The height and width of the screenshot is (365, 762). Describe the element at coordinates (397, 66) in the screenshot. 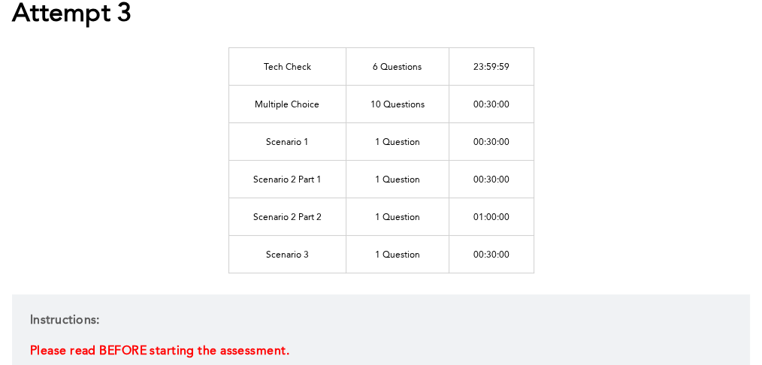

I see `td: 6 Questions` at that location.